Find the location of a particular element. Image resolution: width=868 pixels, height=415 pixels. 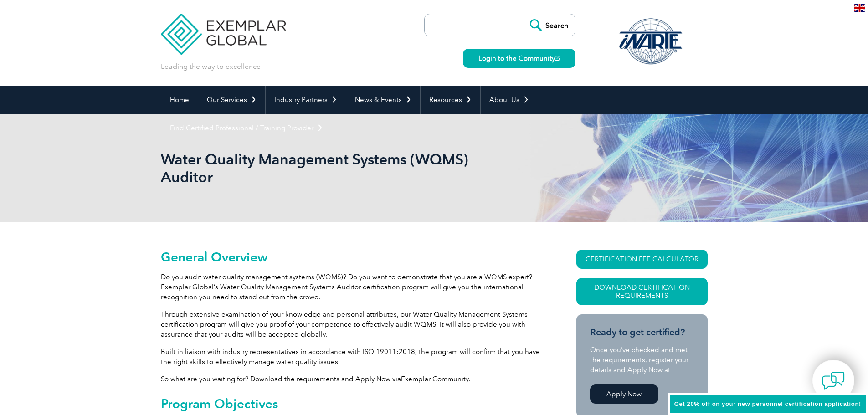

input: Search is located at coordinates (550, 25).